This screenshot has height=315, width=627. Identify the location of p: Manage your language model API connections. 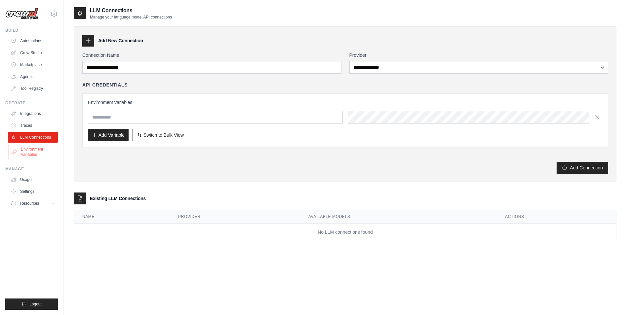
(131, 17).